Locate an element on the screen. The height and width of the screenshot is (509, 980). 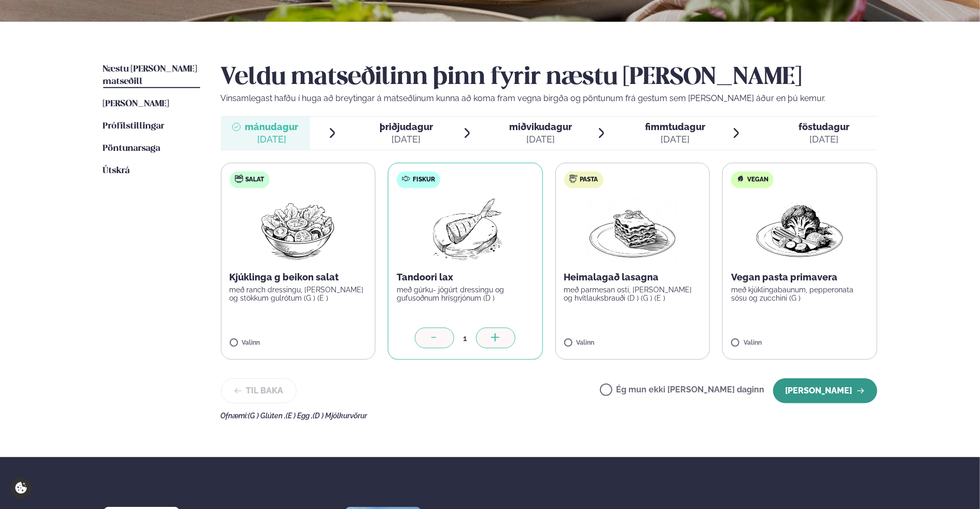
div: 1 is located at coordinates (465, 338).